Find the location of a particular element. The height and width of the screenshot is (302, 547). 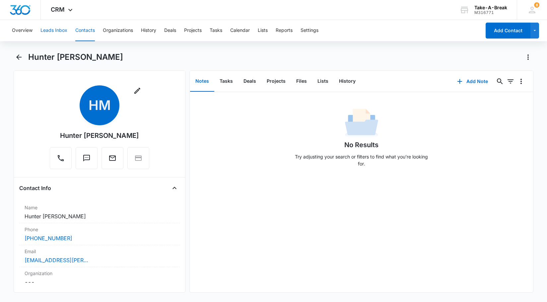

a: Call is located at coordinates (61, 160).